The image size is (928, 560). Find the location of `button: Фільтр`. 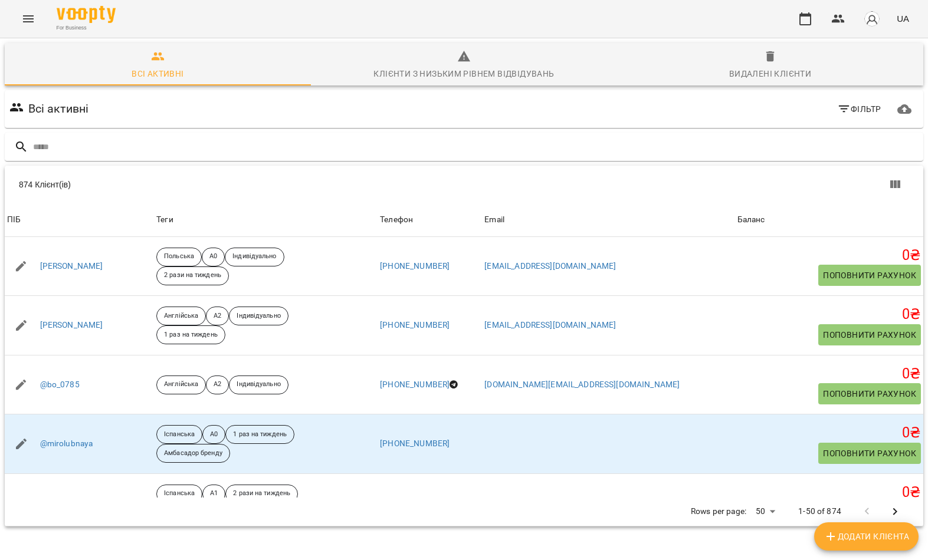

button: Фільтр is located at coordinates (858, 109).